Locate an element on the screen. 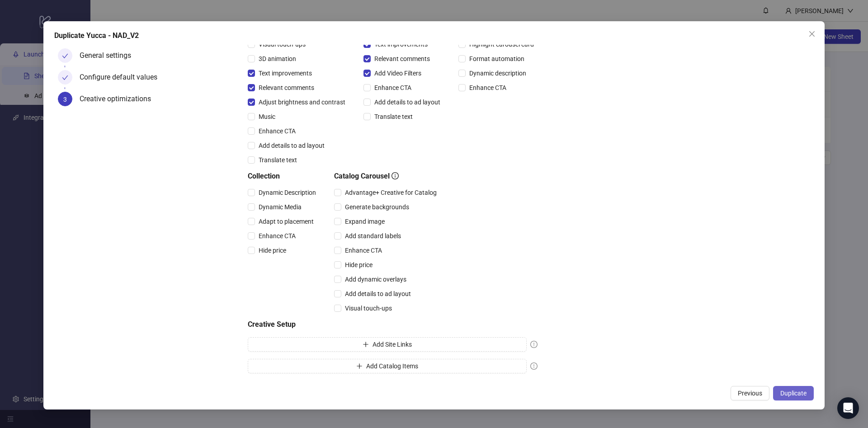 The image size is (868, 428). span: Adapt to placement is located at coordinates (286, 221).